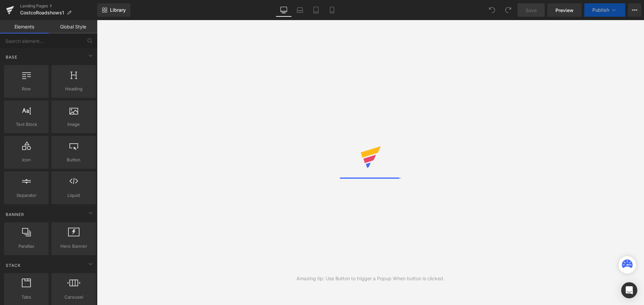  I want to click on span: Parallax, so click(26, 246).